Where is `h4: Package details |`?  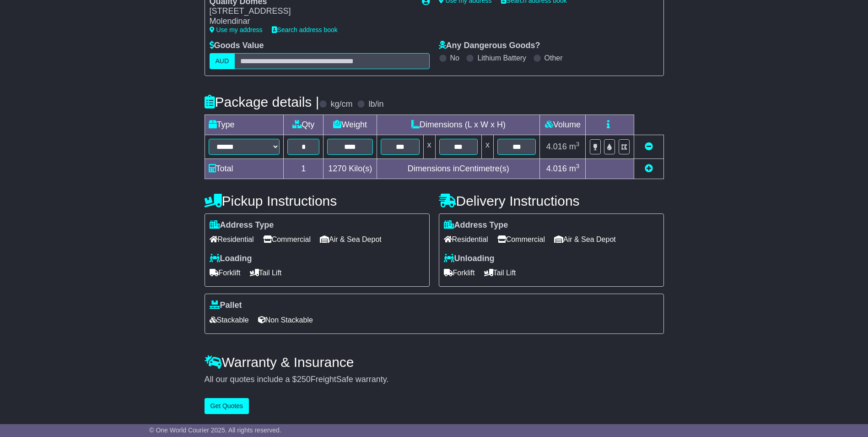 h4: Package details | is located at coordinates (262, 101).